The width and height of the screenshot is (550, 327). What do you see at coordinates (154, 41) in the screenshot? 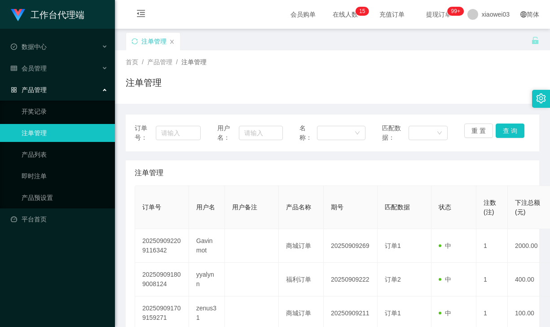
I see `div: 注单管理` at bounding box center [154, 41].